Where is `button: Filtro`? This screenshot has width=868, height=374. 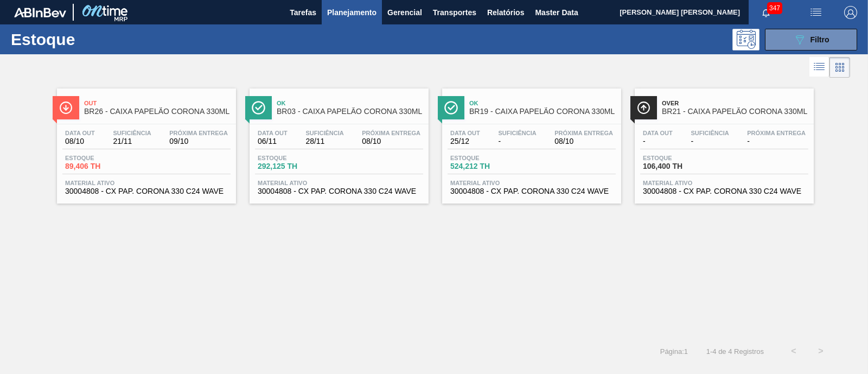 button: Filtro is located at coordinates (811, 40).